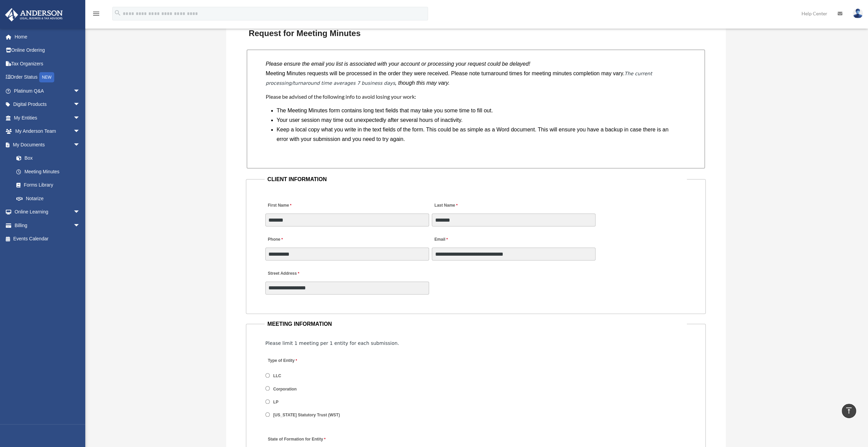 The image size is (868, 447). What do you see at coordinates (446, 206) in the screenshot?
I see `label: Last Name` at bounding box center [446, 206].